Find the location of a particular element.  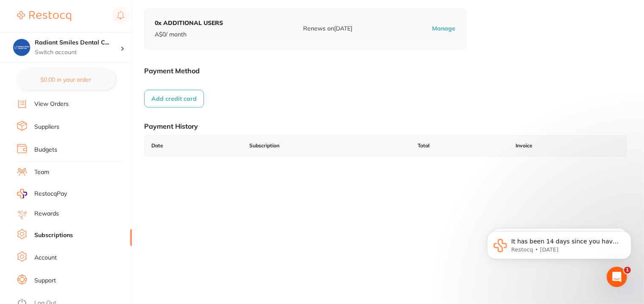

td: Invoice is located at coordinates (568, 146).